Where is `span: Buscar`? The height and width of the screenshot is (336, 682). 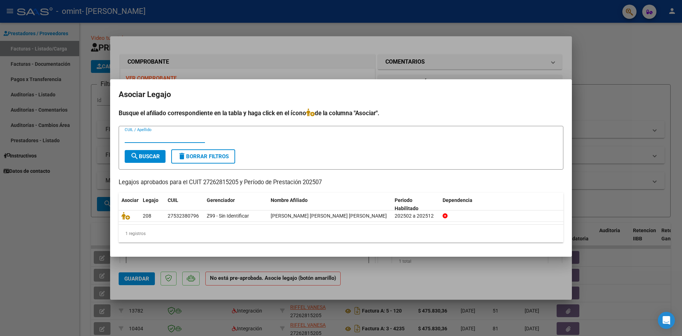
span: Buscar is located at coordinates (145, 156).